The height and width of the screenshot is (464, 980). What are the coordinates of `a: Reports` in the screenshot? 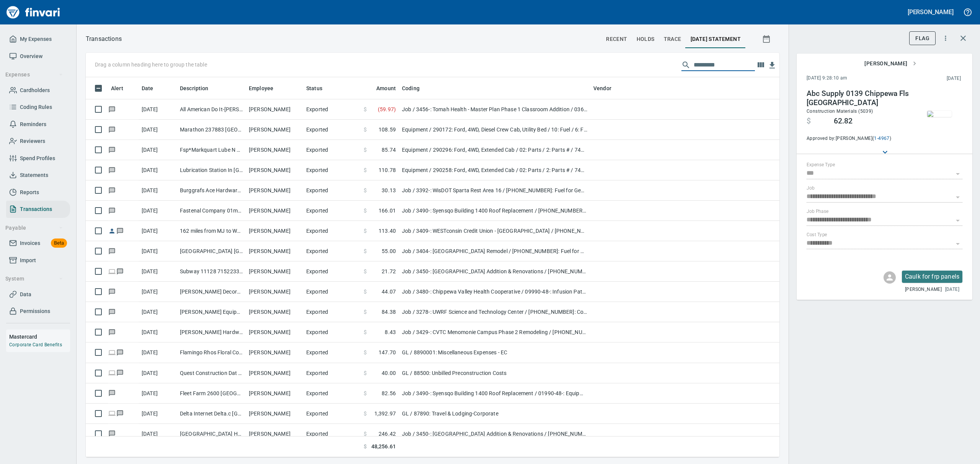 It's located at (38, 192).